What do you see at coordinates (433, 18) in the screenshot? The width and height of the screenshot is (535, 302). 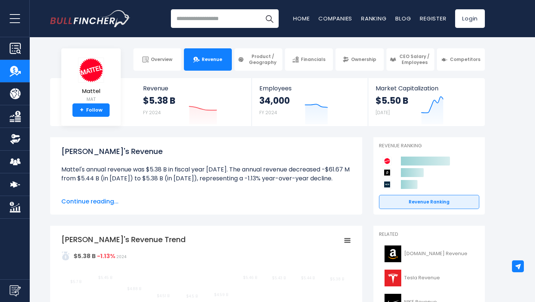 I see `a: Register` at bounding box center [433, 18].